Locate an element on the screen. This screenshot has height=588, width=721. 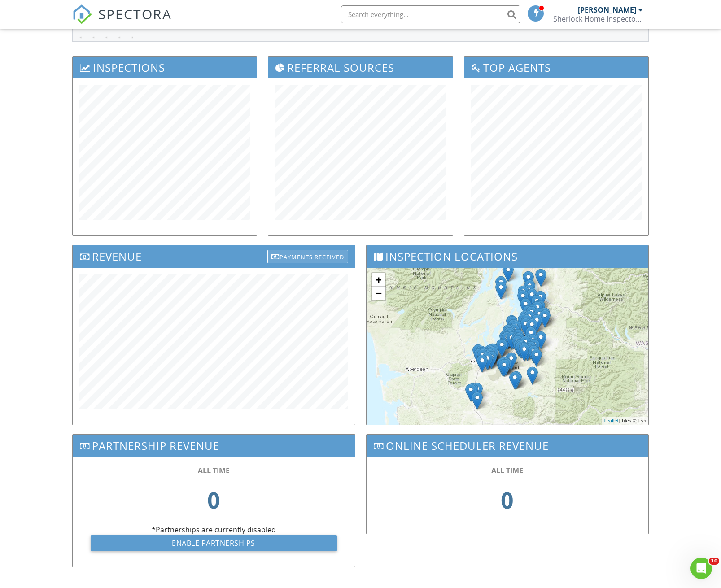
h3: Online Scheduler Revenue is located at coordinates (508, 445).